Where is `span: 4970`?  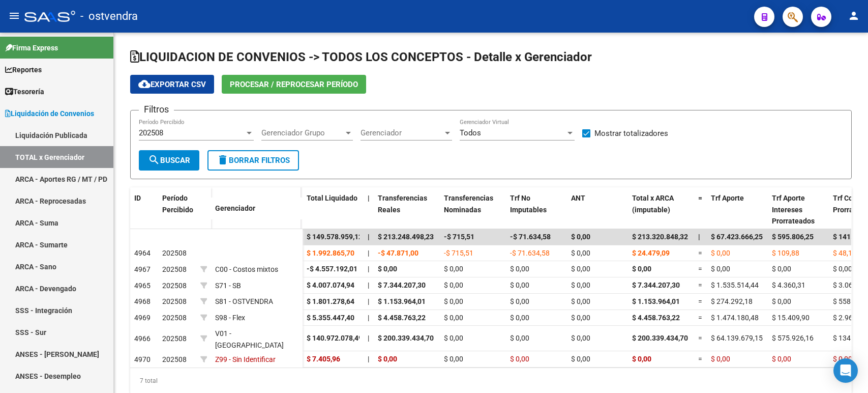 span: 4970 is located at coordinates (142, 359).